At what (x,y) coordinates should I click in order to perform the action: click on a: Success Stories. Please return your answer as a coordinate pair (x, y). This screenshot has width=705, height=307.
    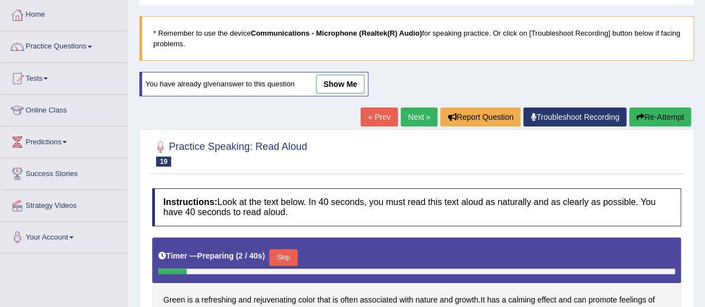
    Looking at the image, I should click on (64, 172).